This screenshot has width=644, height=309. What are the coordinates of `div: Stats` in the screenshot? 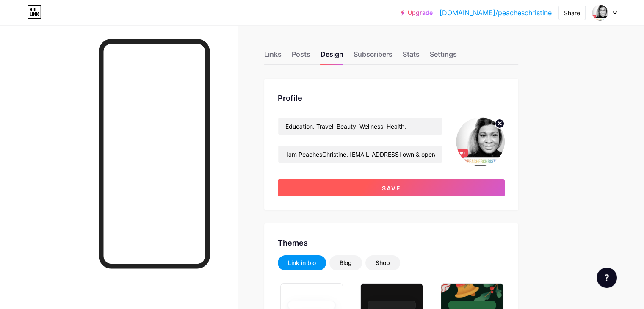 It's located at (411, 56).